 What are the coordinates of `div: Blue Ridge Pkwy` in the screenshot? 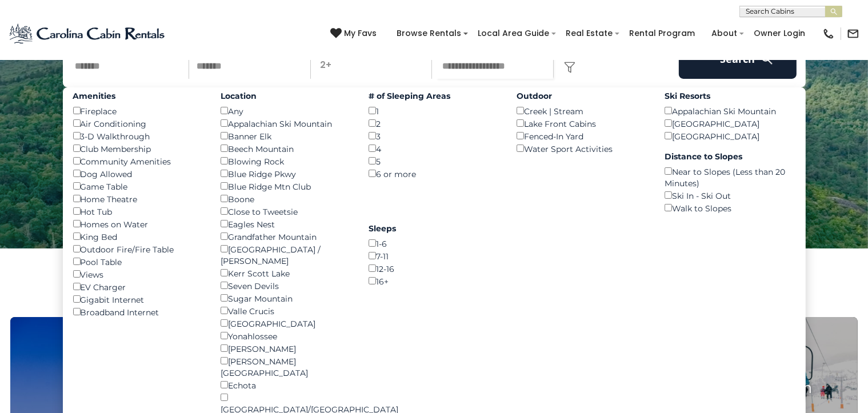 It's located at (285, 174).